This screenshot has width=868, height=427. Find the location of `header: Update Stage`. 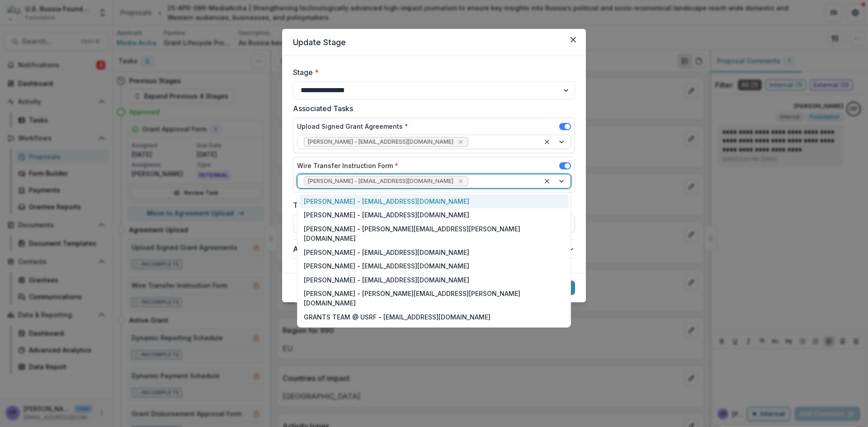

header: Update Stage is located at coordinates (434, 43).